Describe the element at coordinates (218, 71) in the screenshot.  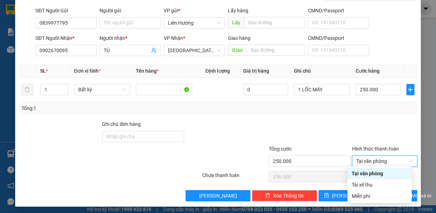
I see `span: Định lượng` at that location.